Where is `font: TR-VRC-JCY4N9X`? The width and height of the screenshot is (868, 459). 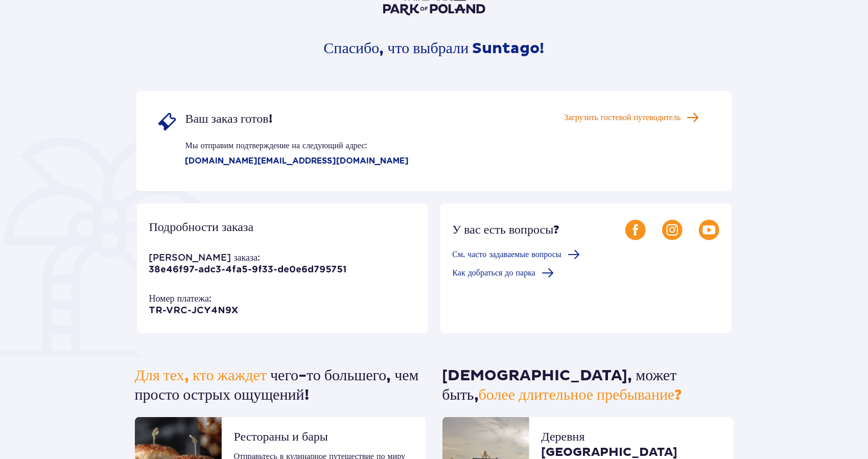 font: TR-VRC-JCY4N9X is located at coordinates (194, 311).